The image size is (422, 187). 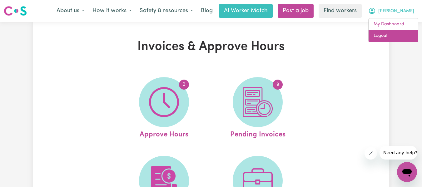 What do you see at coordinates (207, 11) in the screenshot?
I see `a: Blog` at bounding box center [207, 11].